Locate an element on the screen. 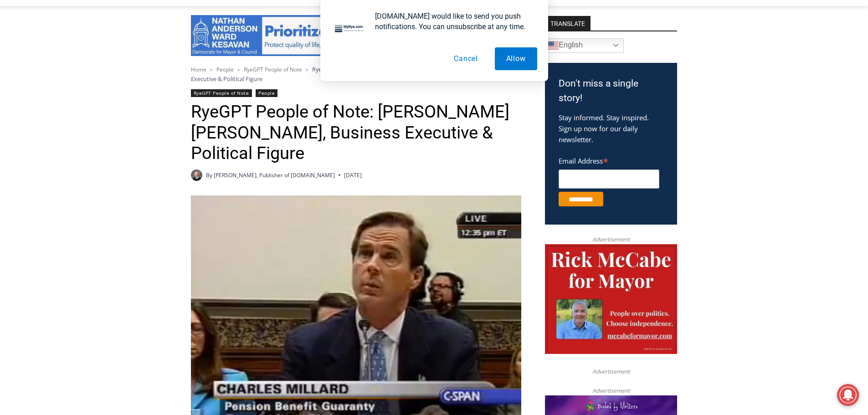 The height and width of the screenshot is (415, 868). img: McCabe for Mayor is located at coordinates (611, 300).